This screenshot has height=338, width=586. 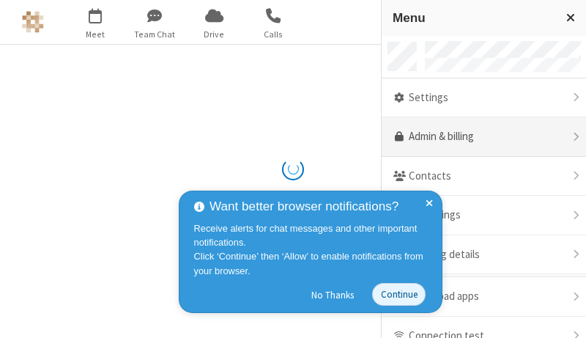 What do you see at coordinates (95, 34) in the screenshot?
I see `span: Meet` at bounding box center [95, 34].